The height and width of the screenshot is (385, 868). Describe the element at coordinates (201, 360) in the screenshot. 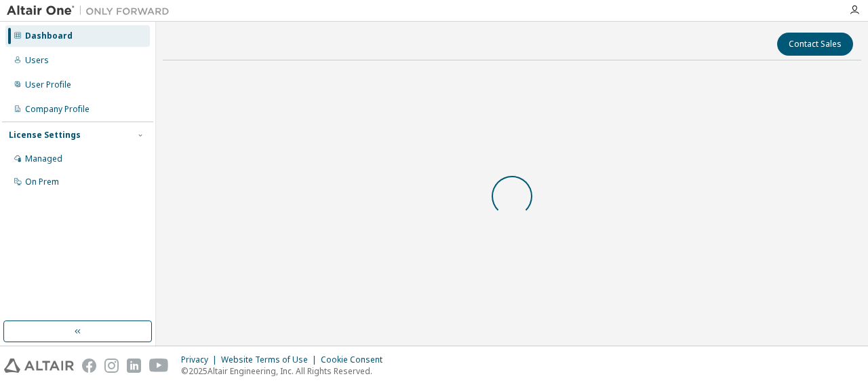

I see `div: Privacy` at that location.